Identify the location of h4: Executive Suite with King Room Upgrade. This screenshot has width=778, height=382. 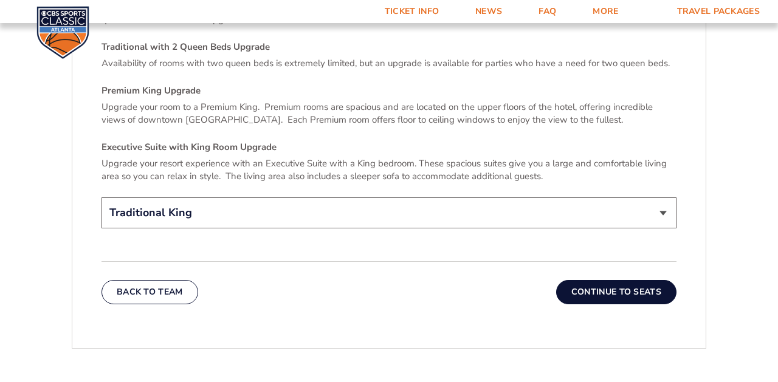
(389, 147).